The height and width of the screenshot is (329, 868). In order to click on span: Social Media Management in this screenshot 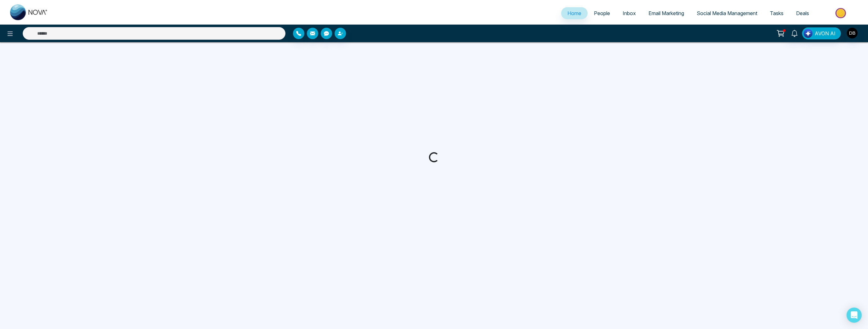, I will do `click(727, 13)`.